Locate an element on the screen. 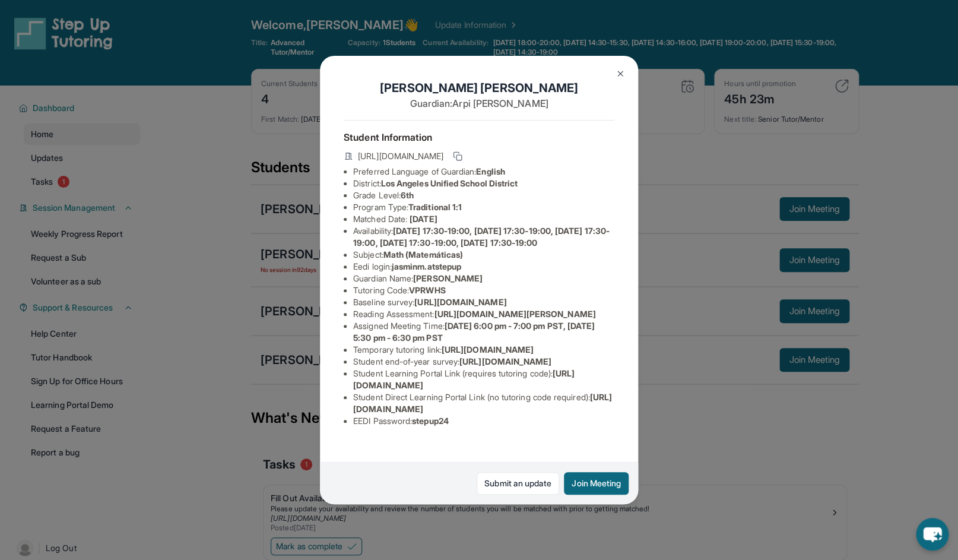 The width and height of the screenshot is (958, 560). span: 6th is located at coordinates (407, 195).